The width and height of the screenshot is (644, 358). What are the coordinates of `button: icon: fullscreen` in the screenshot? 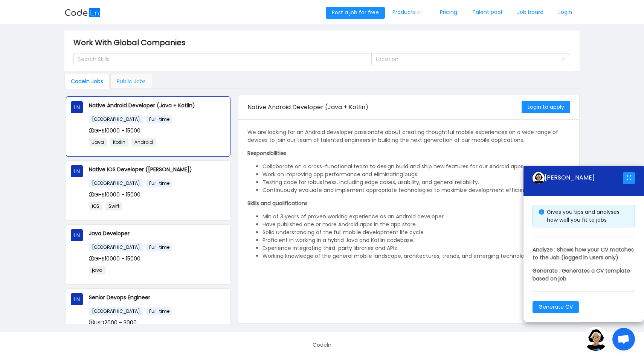 It's located at (629, 178).